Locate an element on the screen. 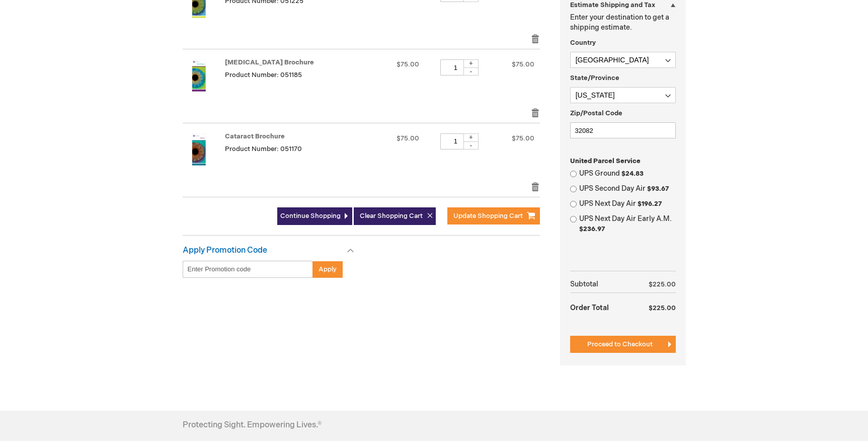 The height and width of the screenshot is (448, 868). span: $93.67 is located at coordinates (657, 189).